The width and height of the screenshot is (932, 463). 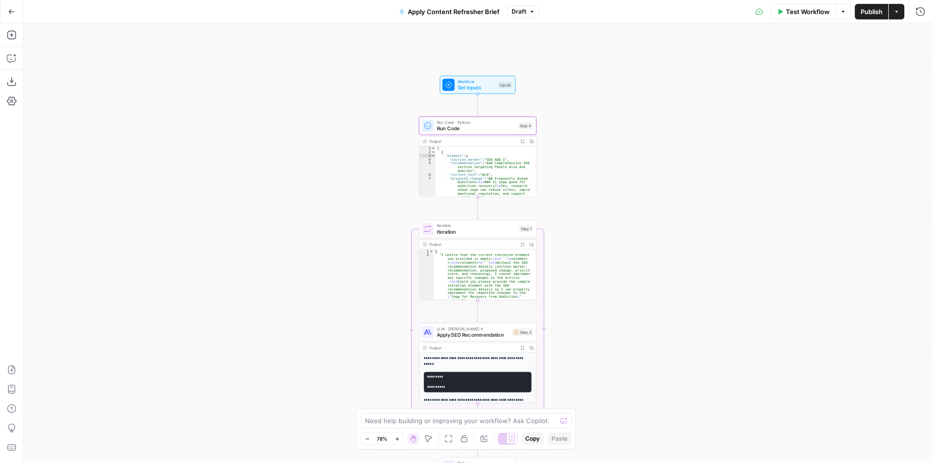 I want to click on div: 4, so click(x=428, y=159).